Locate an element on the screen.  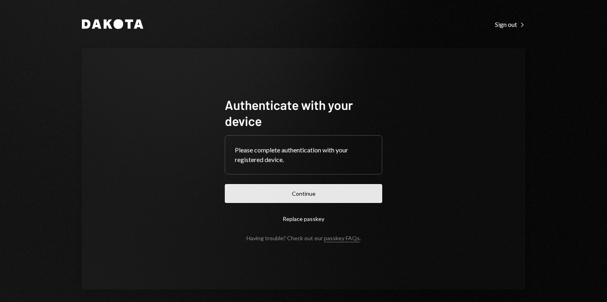
a: passkey FAQs is located at coordinates (342, 238).